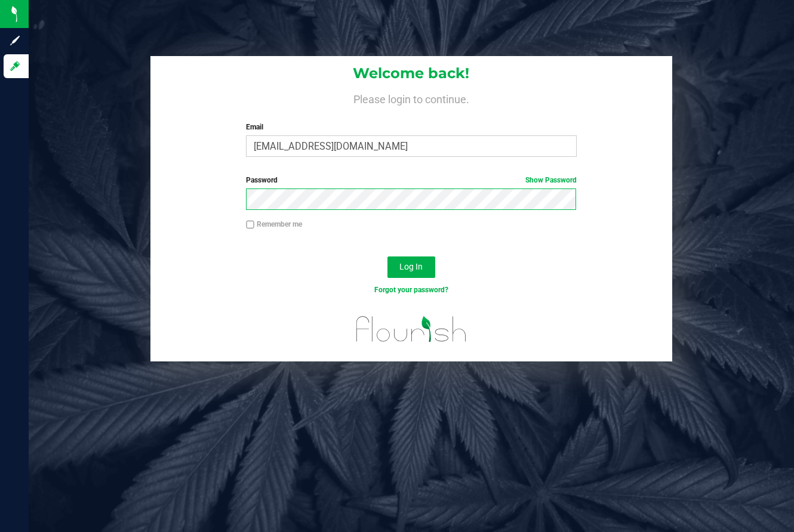 The height and width of the screenshot is (532, 794). What do you see at coordinates (15, 40) in the screenshot?
I see `inline-svg: Sign up` at bounding box center [15, 40].